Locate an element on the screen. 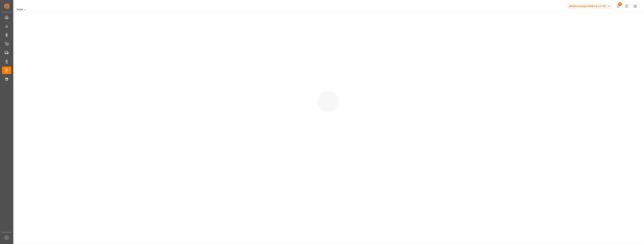 This screenshot has width=644, height=244. button: show 6 new notifications is located at coordinates (618, 6).